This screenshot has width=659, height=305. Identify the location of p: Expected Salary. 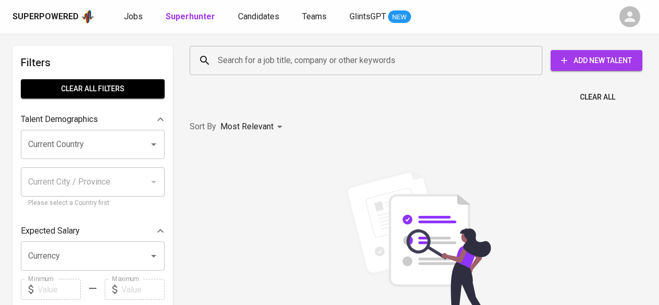
(50, 231).